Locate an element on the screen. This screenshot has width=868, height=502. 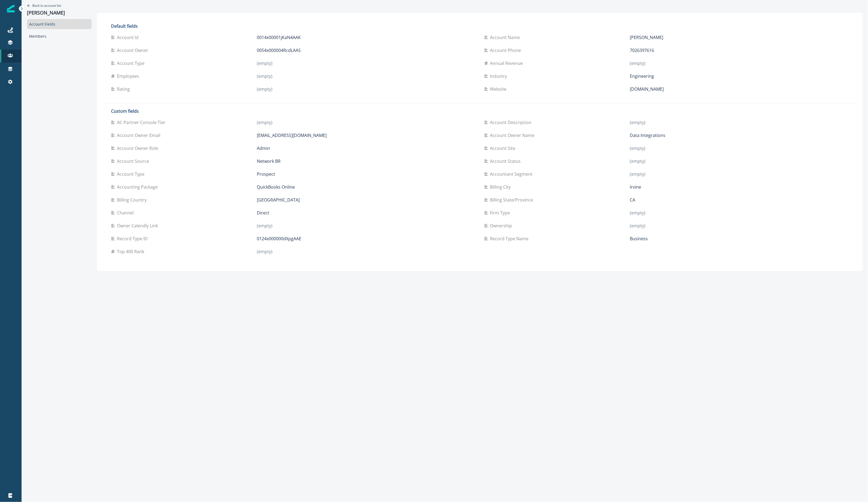
p: QuickBooks Online is located at coordinates (276, 187).